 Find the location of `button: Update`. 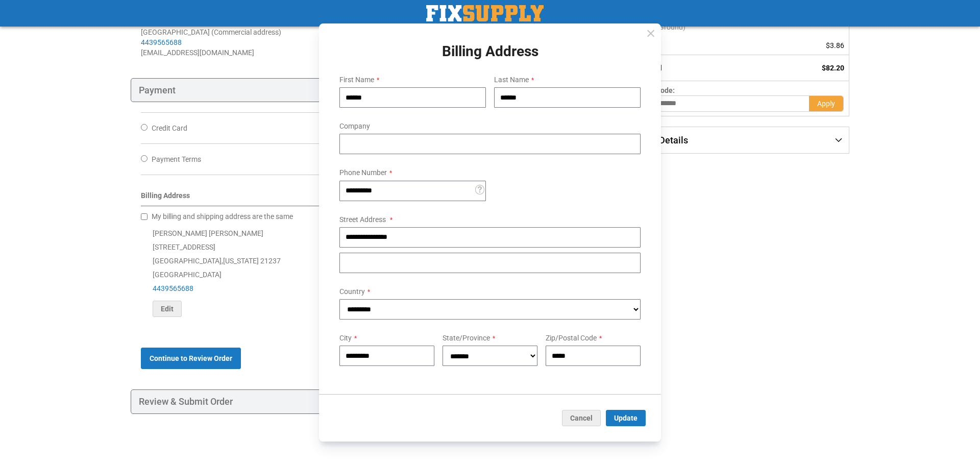

button: Update is located at coordinates (626, 418).